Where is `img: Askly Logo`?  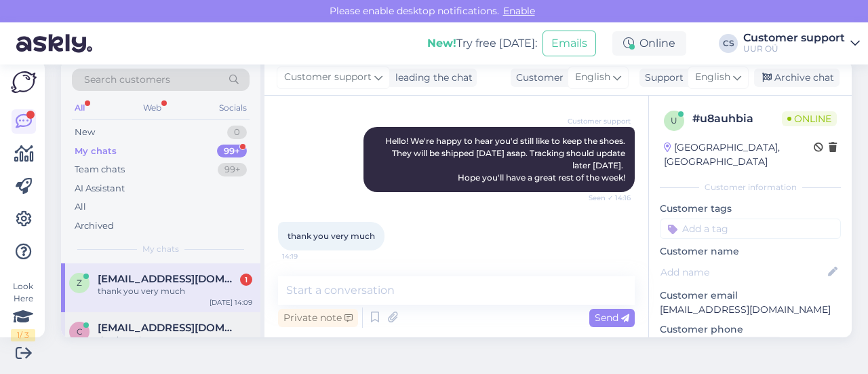 img: Askly Logo is located at coordinates (23, 82).